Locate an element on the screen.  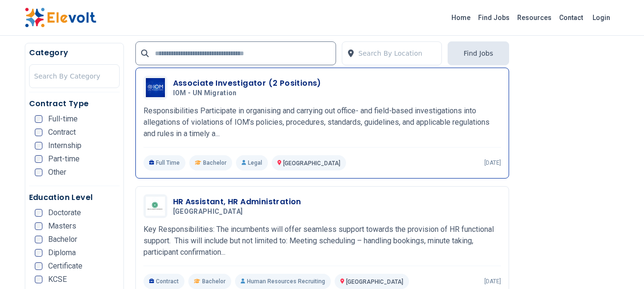
img: Aga khan University is located at coordinates (155, 206).